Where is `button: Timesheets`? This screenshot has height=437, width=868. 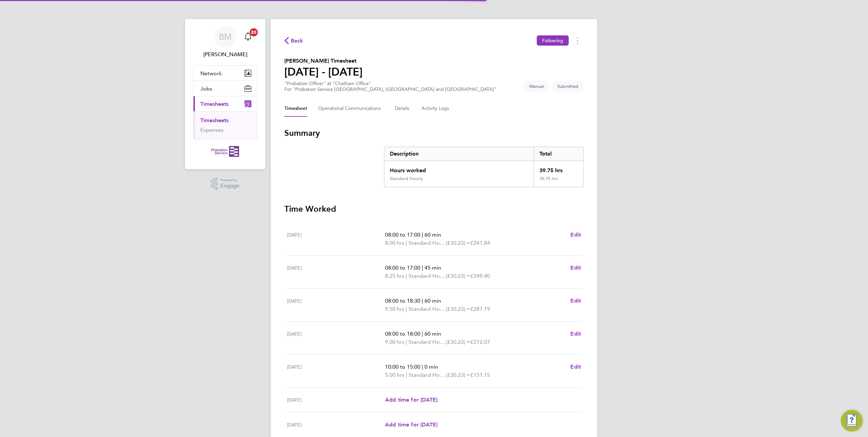
button: Timesheets is located at coordinates (225, 104).